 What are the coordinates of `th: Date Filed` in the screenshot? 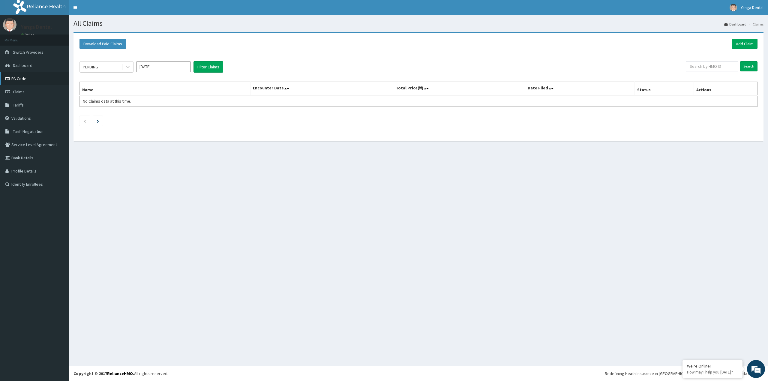 It's located at (580, 89).